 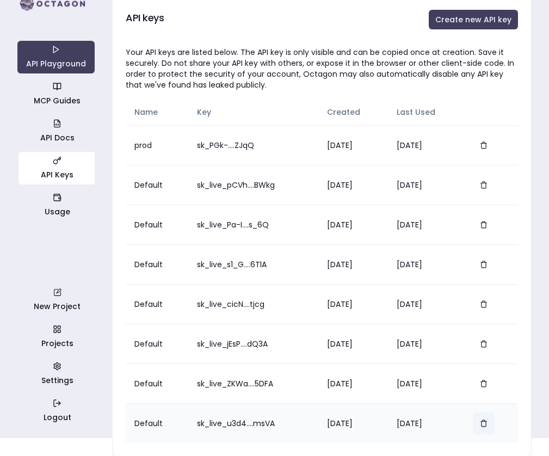 What do you see at coordinates (426, 112) in the screenshot?
I see `th: Last Used` at bounding box center [426, 112].